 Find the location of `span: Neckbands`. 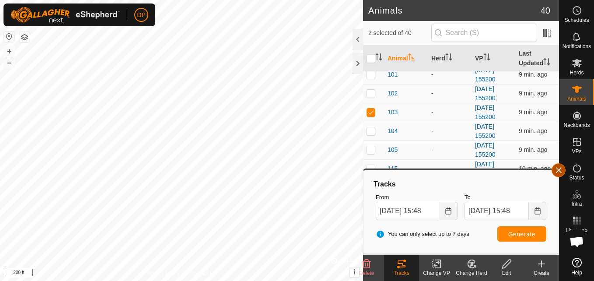

span: Neckbands is located at coordinates (577, 125).